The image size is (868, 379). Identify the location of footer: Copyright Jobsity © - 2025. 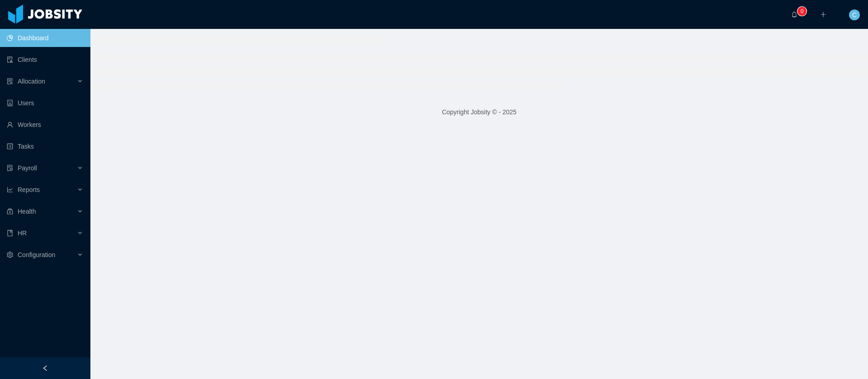
(479, 112).